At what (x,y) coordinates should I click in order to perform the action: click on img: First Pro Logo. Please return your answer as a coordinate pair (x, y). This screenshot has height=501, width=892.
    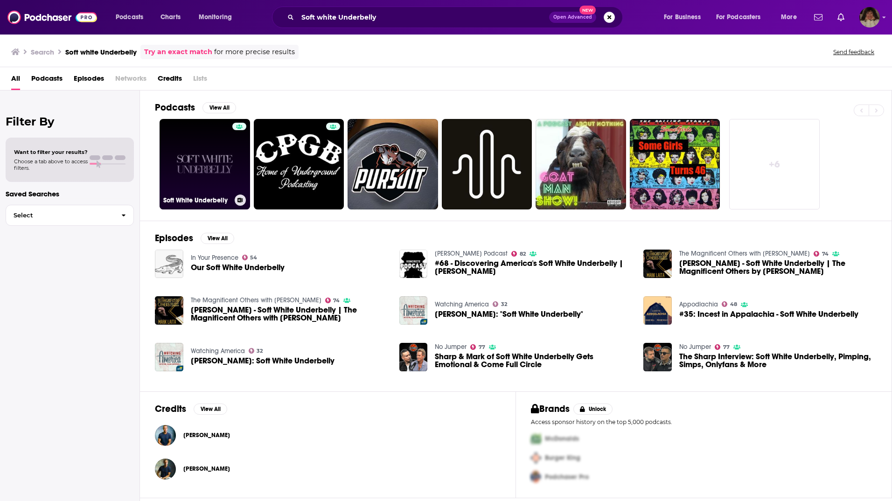
    Looking at the image, I should click on (536, 439).